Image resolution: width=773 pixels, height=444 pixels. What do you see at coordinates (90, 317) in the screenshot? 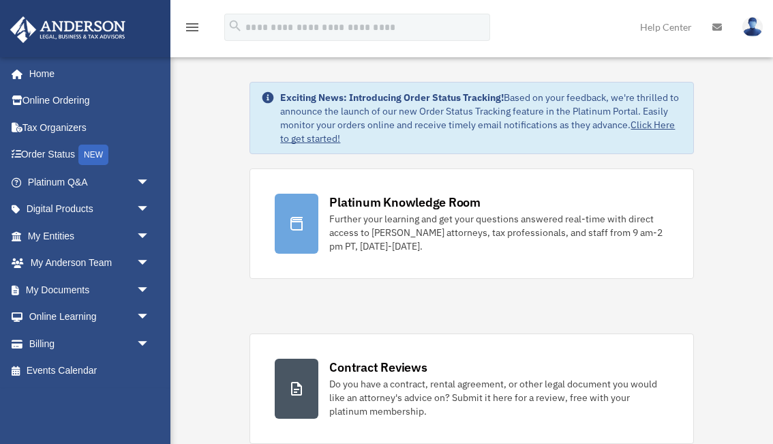
I see `a: Online Learningarrow_drop_down` at bounding box center [90, 317].